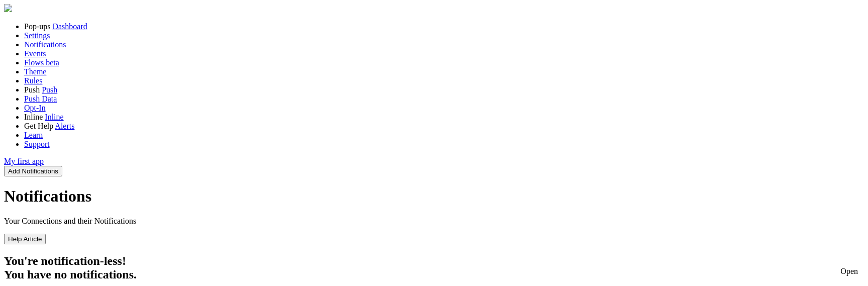 The height and width of the screenshot is (286, 868). I want to click on a: Theme, so click(35, 72).